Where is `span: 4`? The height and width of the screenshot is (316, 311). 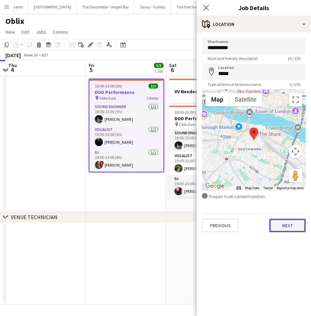
span: 4 is located at coordinates (12, 70).